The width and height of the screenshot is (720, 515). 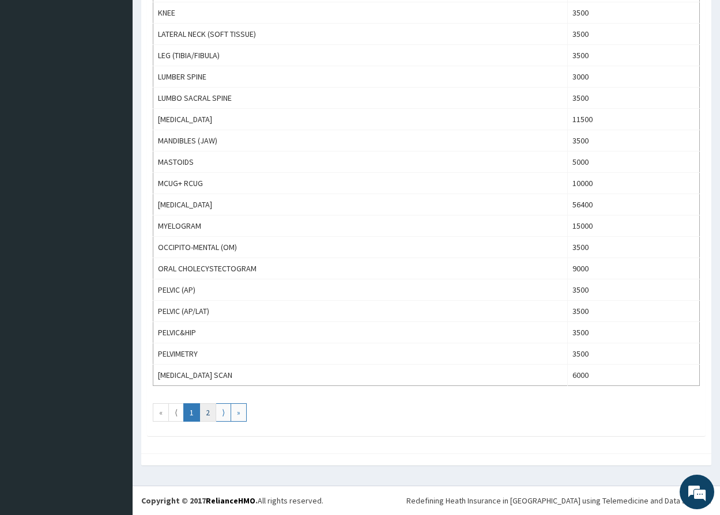 I want to click on td: MYELOGRAM, so click(x=360, y=226).